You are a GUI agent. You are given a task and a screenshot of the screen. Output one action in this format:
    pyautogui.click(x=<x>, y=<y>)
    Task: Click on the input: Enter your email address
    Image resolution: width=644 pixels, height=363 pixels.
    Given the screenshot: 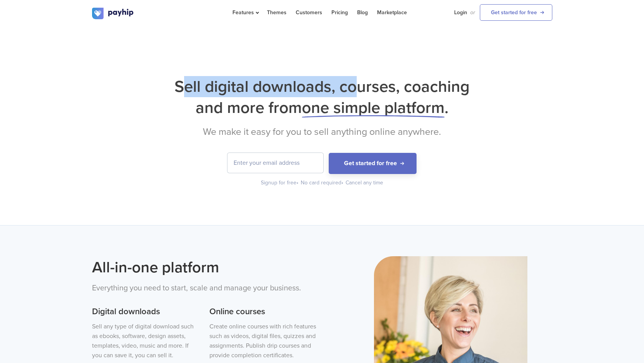 What is the action you would take?
    pyautogui.click(x=275, y=163)
    